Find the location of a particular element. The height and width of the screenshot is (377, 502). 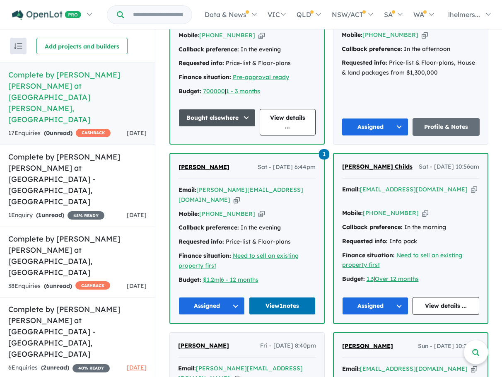

div: In the afternoon is located at coordinates (411, 49).